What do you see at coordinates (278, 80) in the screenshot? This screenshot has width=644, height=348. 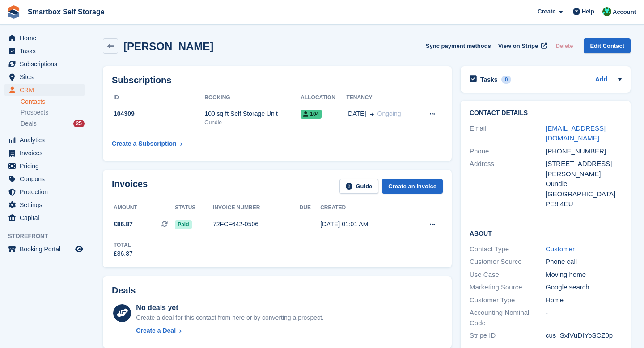 I see `h2: Subscriptions` at bounding box center [278, 80].